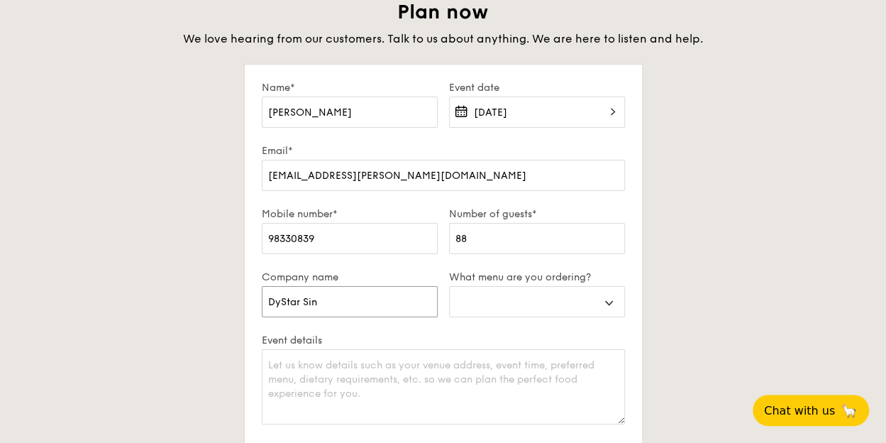 The width and height of the screenshot is (886, 443). Describe the element at coordinates (537, 214) in the screenshot. I see `label: Number of guests*` at that location.